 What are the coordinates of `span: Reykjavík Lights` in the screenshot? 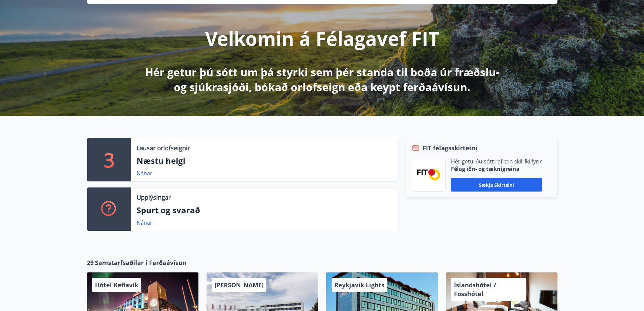 It's located at (360, 285).